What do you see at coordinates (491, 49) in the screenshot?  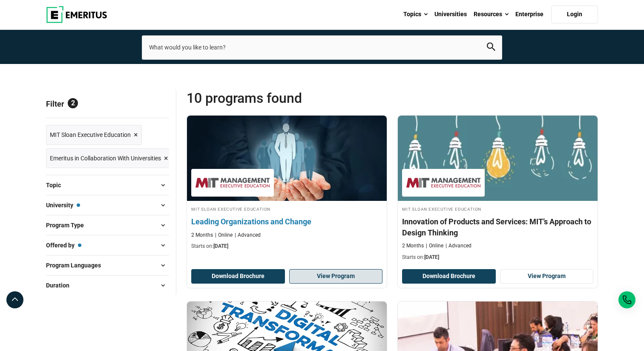 I see `a: search` at bounding box center [491, 49].